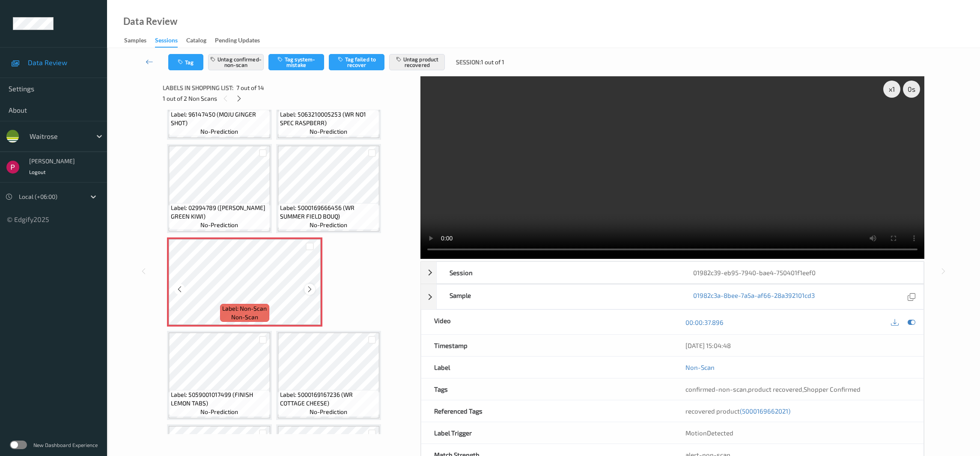 The width and height of the screenshot is (980, 456). Describe the element at coordinates (492, 62) in the screenshot. I see `span: 1 out of 1` at that location.